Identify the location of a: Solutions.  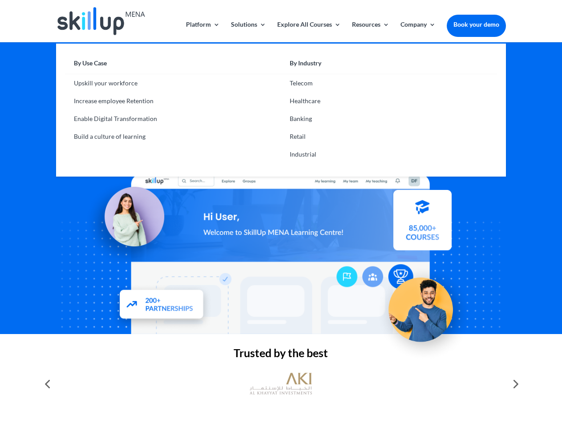
(248, 32).